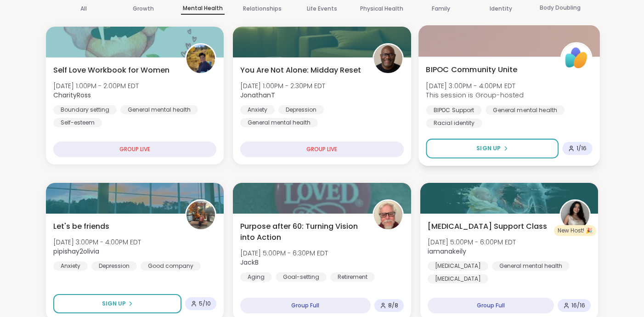  I want to click on p: Identity, so click(500, 9).